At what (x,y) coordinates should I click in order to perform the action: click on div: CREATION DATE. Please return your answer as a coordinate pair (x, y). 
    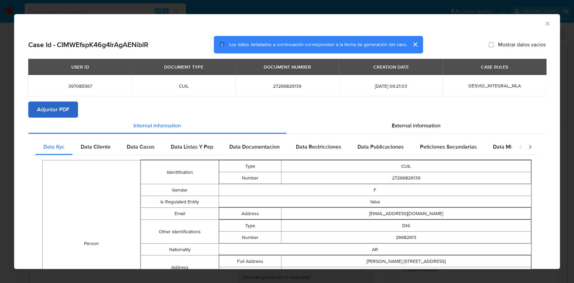
    Looking at the image, I should click on (391, 67).